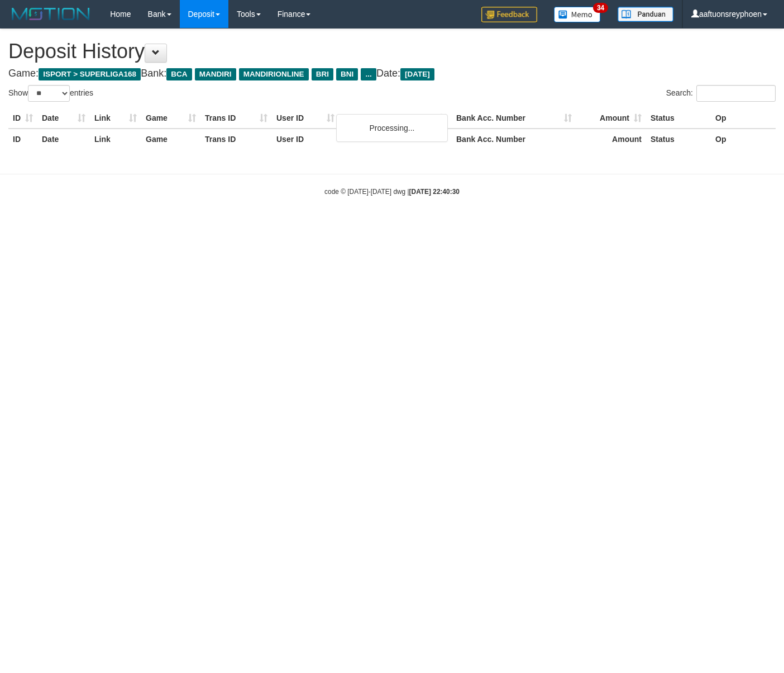 The height and width of the screenshot is (673, 784). What do you see at coordinates (601, 7) in the screenshot?
I see `span: 34` at bounding box center [601, 7].